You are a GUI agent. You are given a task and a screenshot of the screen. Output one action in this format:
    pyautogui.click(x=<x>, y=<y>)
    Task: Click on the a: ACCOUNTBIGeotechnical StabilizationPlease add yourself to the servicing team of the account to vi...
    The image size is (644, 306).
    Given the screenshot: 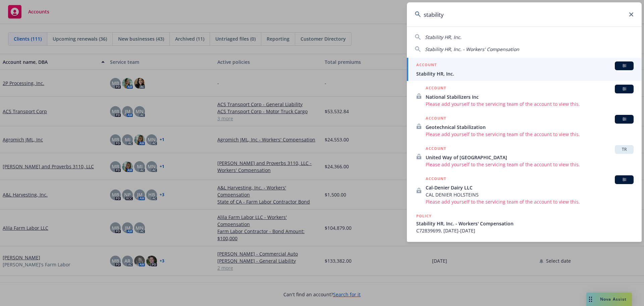 What is the action you would take?
    pyautogui.click(x=524, y=126)
    